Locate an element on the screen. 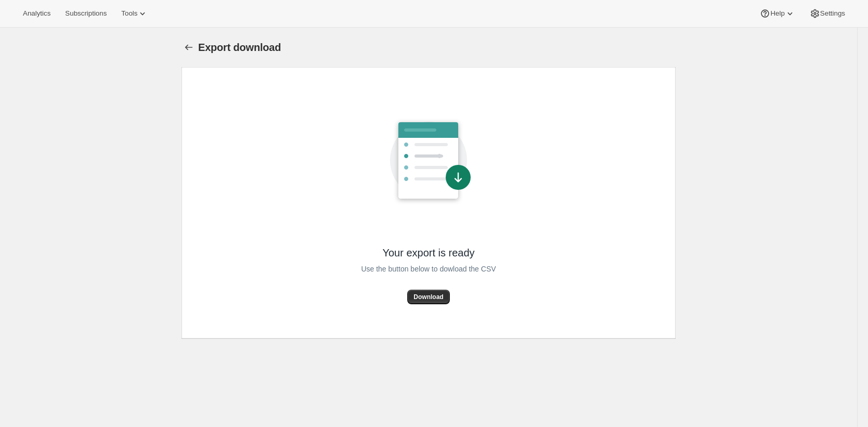 Image resolution: width=868 pixels, height=427 pixels. button: Download is located at coordinates (428, 297).